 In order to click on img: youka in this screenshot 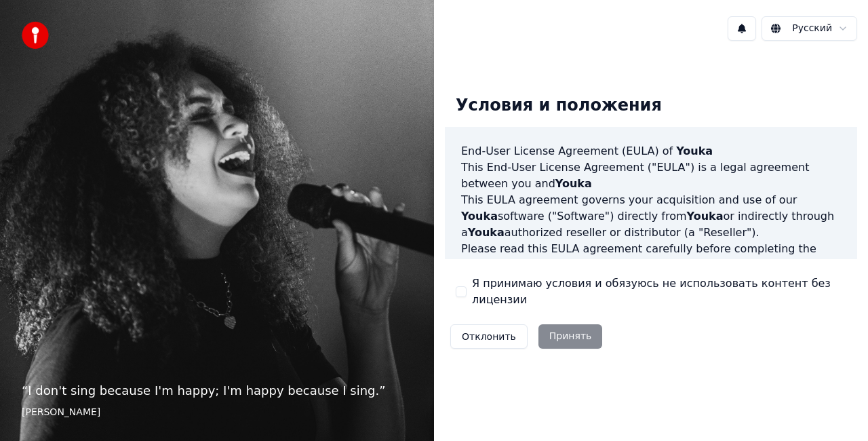, I will do `click(36, 36)`.